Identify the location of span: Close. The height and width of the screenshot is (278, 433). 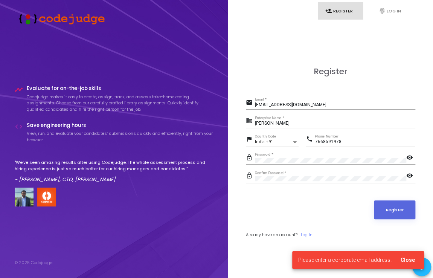
(408, 260).